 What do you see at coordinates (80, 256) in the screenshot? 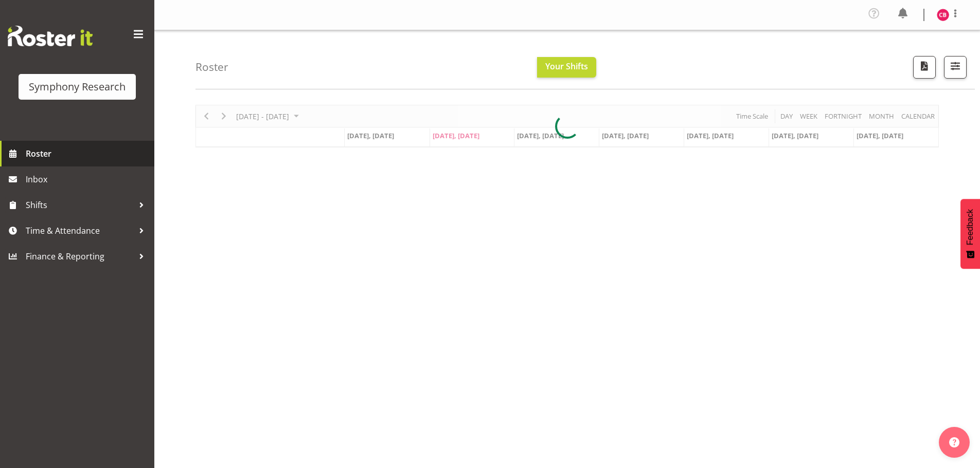
I see `span: Finance & Reporting` at bounding box center [80, 256].